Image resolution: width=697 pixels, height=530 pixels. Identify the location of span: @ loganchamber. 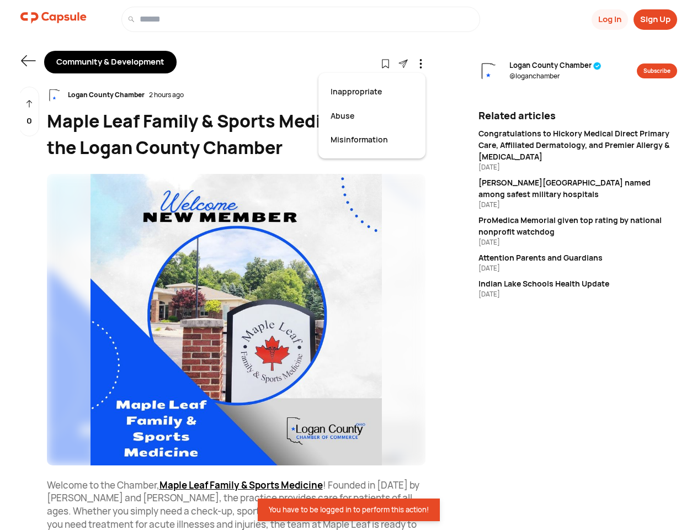
(555, 76).